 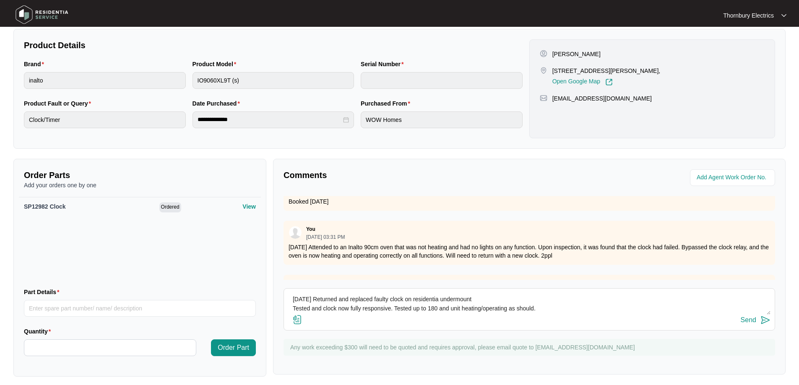 I want to click on span: SP12982 Clock, so click(x=45, y=207).